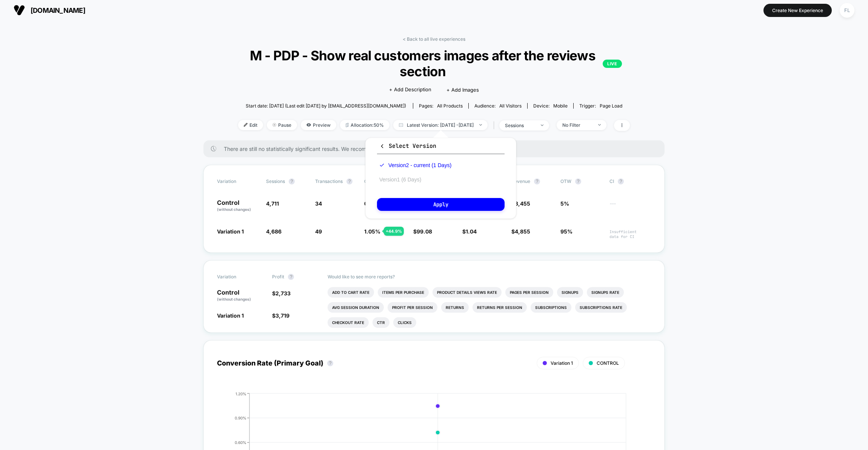 Image resolution: width=868 pixels, height=450 pixels. I want to click on span: 95%, so click(566, 232).